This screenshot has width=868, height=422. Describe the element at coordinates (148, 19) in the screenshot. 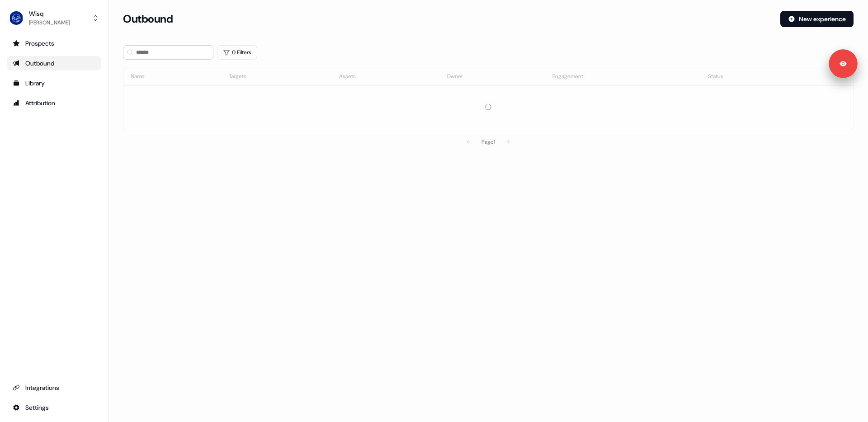

I see `h3: Outbound` at that location.